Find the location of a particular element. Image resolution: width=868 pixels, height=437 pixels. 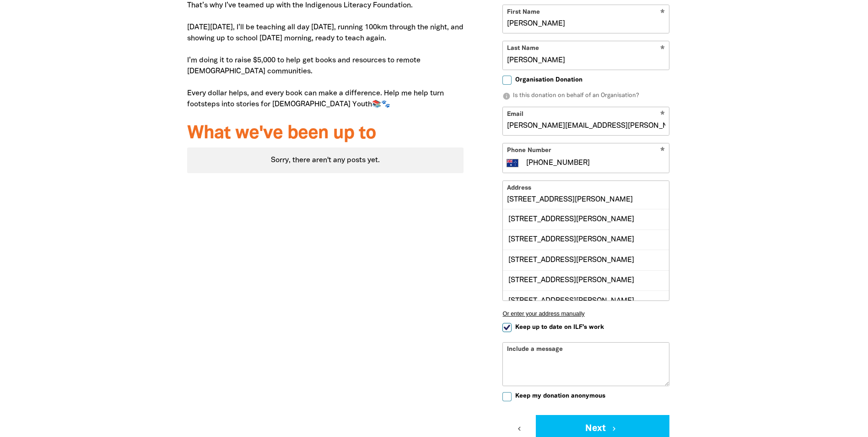

button: Or enter your address manually is located at coordinates (586, 313).